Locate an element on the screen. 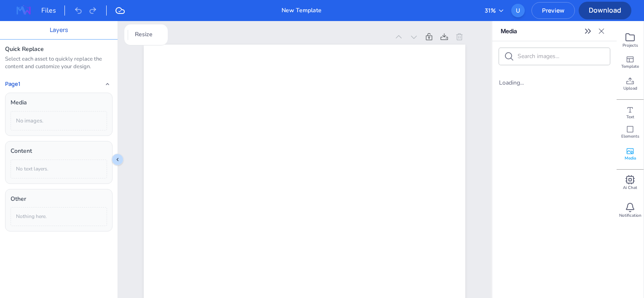 Image resolution: width=644 pixels, height=298 pixels. button: Preview is located at coordinates (553, 10).